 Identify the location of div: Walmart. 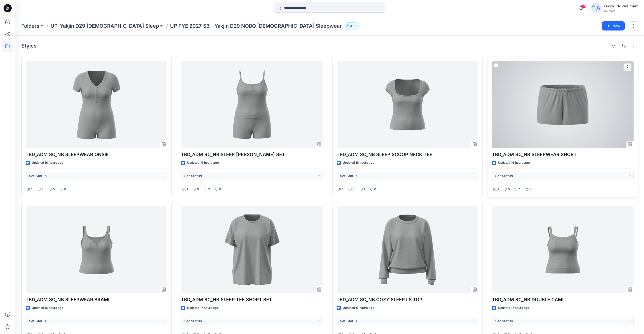
(620, 11).